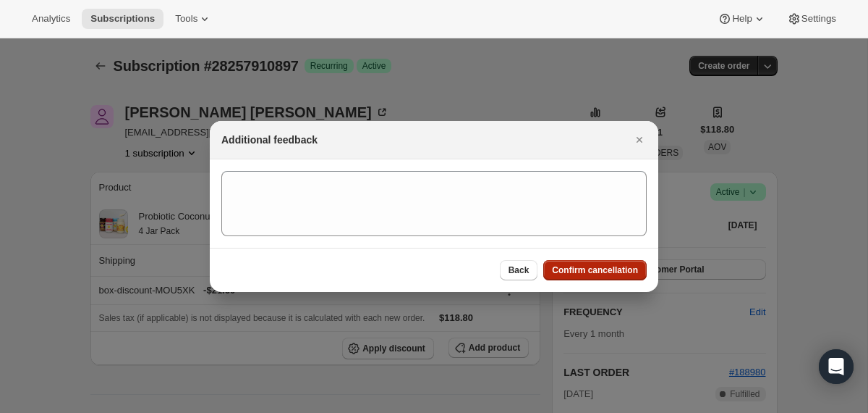 The width and height of the screenshot is (868, 413). Describe the element at coordinates (518, 270) in the screenshot. I see `button: Back` at that location.